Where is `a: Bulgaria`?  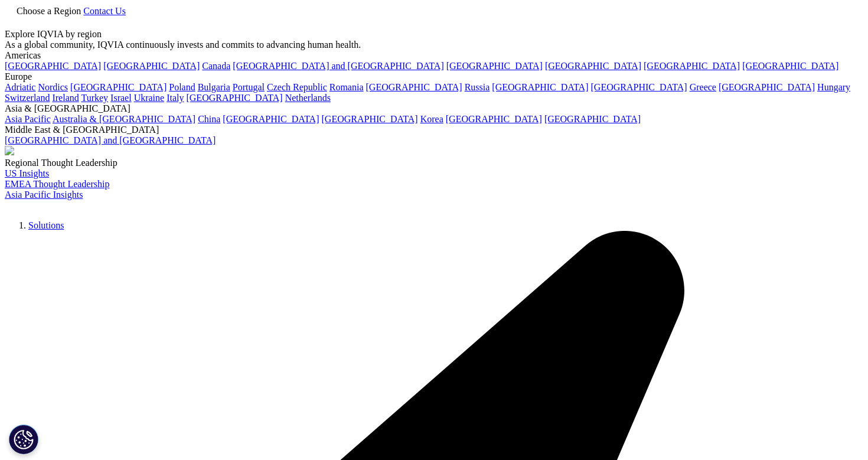 a: Bulgaria is located at coordinates (213, 87).